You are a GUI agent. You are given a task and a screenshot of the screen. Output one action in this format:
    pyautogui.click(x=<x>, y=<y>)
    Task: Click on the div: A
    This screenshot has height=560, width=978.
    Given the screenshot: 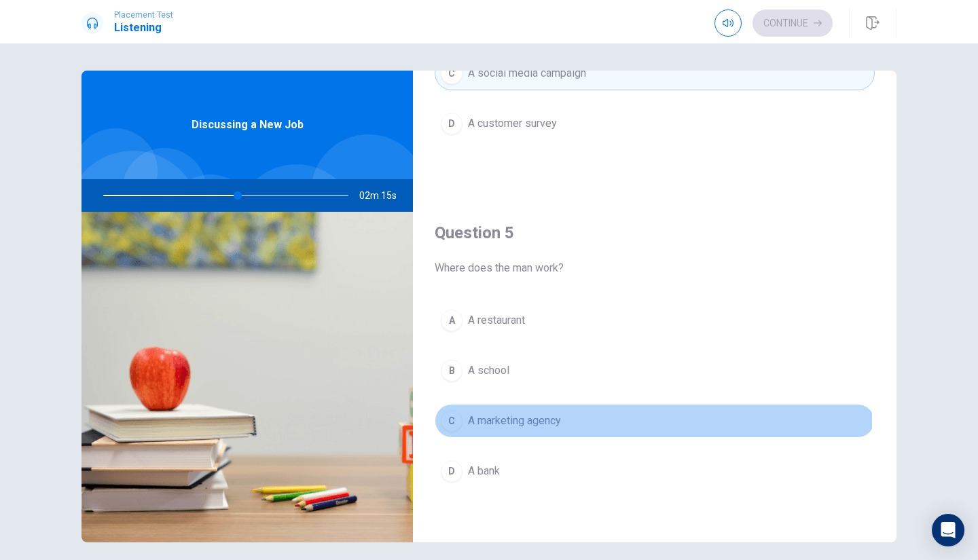 What is the action you would take?
    pyautogui.click(x=451, y=321)
    